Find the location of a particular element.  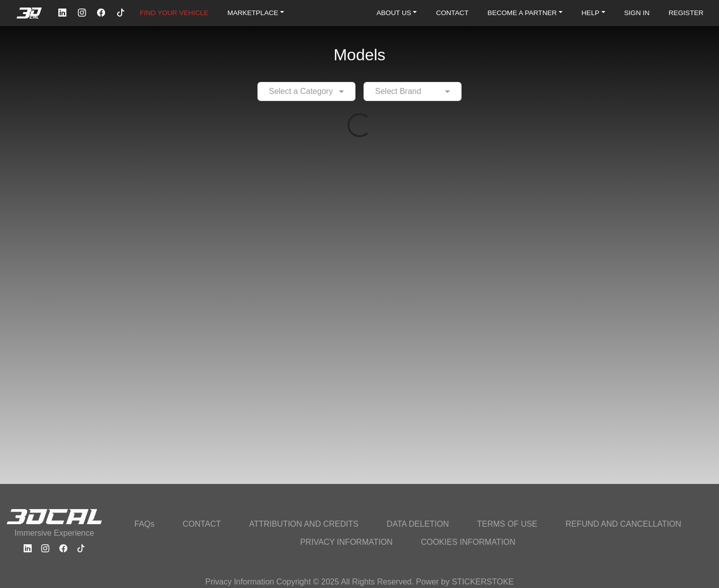

a: ABOUT US is located at coordinates (397, 13).